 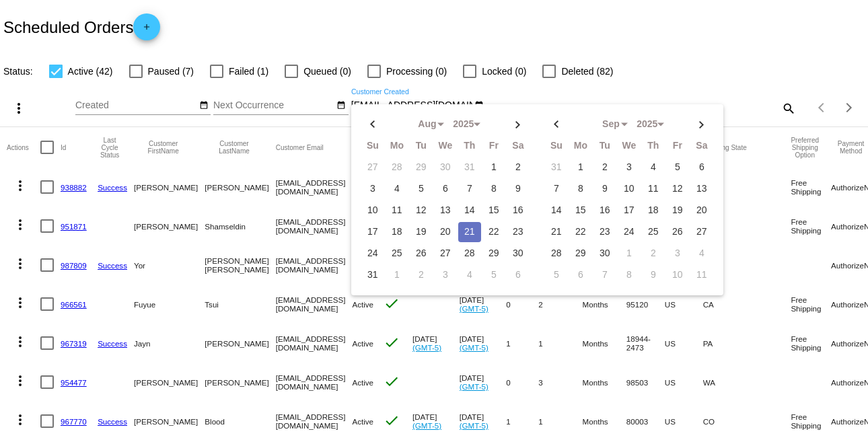 I want to click on a: 987809, so click(x=73, y=265).